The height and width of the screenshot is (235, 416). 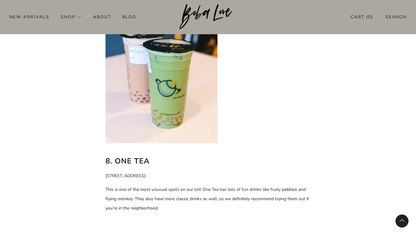 What do you see at coordinates (362, 17) in the screenshot?
I see `a: Cart` at bounding box center [362, 17].